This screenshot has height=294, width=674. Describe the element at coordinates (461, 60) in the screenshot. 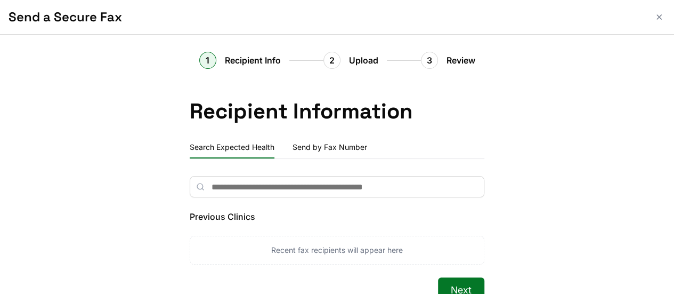

I see `span: Review` at that location.